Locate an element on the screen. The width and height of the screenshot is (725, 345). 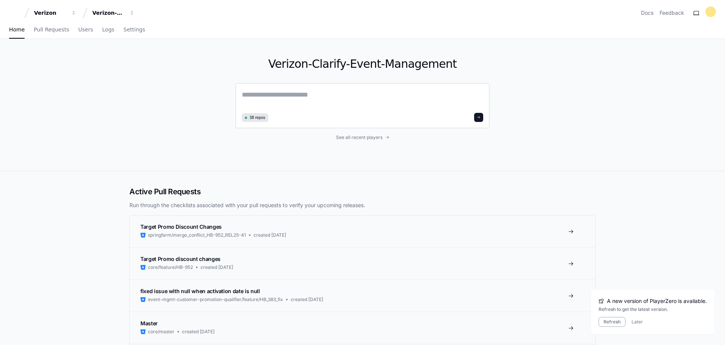
a: See all recent players is located at coordinates (362, 137).